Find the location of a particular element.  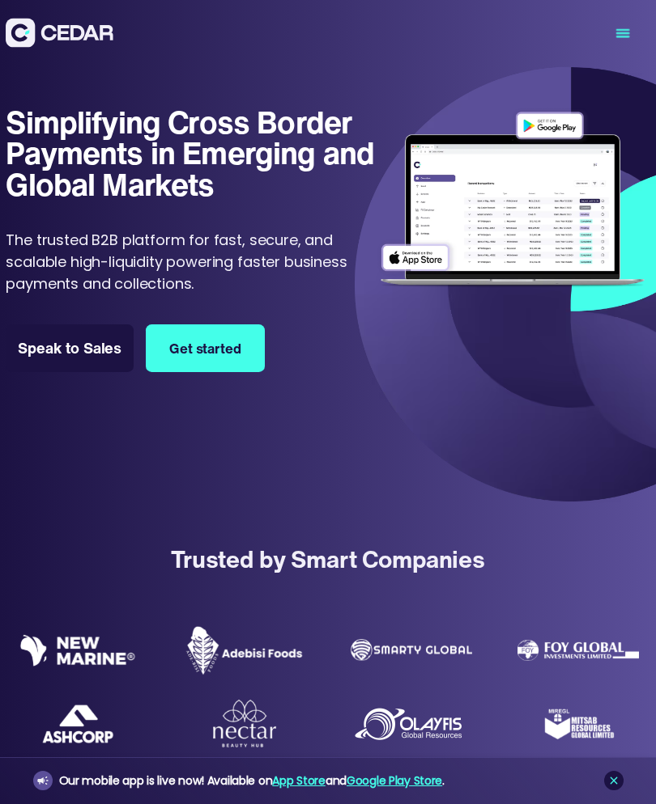

p: The trusted B2B platform for fast, secure, and scalable high-liquidity powering faster business p... is located at coordinates (190, 261).